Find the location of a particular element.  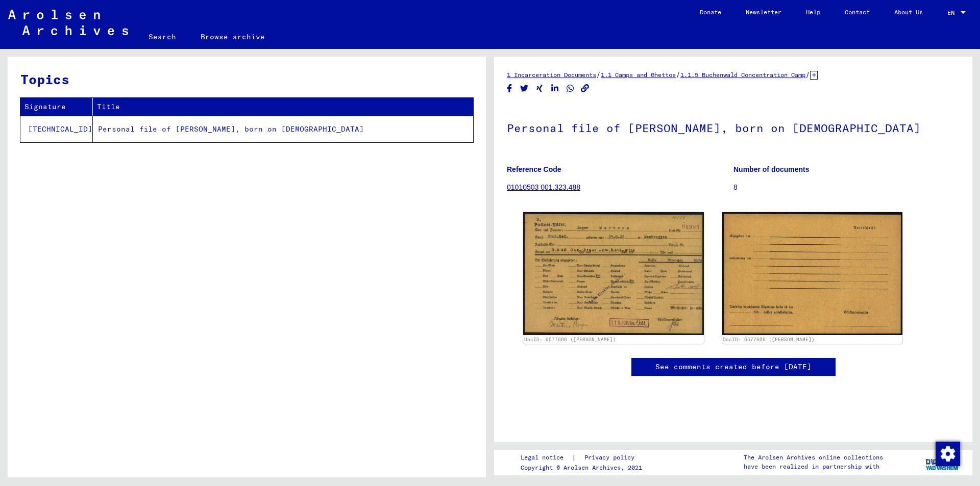

a: Privacy policy is located at coordinates (612, 457).